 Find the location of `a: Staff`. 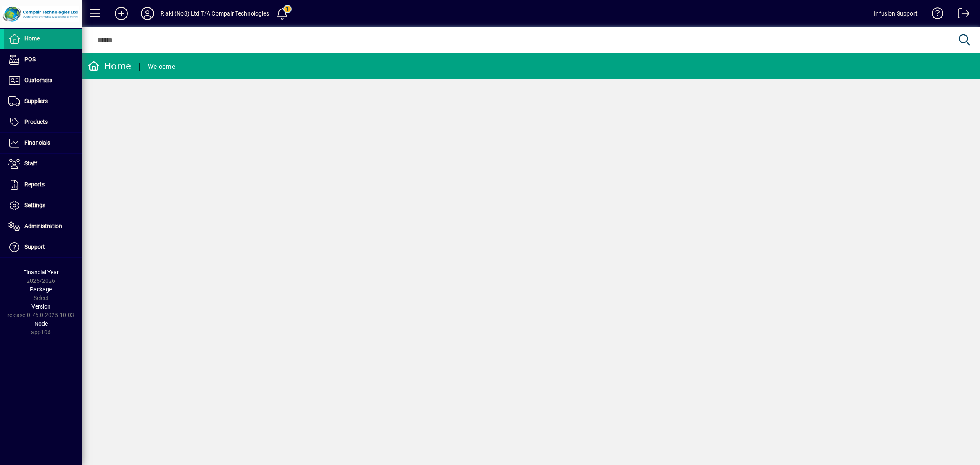

a: Staff is located at coordinates (43, 164).